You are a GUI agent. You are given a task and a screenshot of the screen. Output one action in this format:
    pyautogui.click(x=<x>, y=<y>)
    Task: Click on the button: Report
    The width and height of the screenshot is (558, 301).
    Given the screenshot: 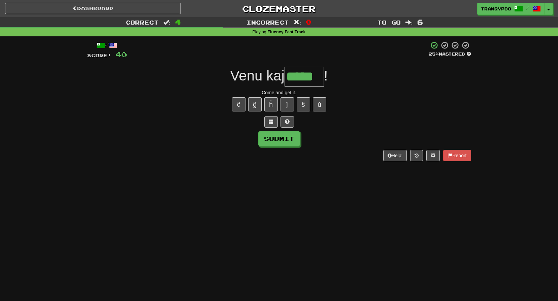 What is the action you would take?
    pyautogui.click(x=457, y=156)
    